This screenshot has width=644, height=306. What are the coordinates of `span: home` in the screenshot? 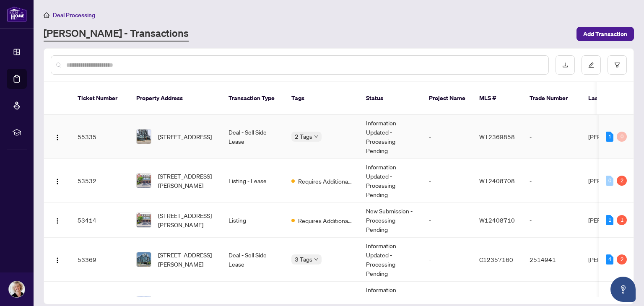 It's located at (46, 15).